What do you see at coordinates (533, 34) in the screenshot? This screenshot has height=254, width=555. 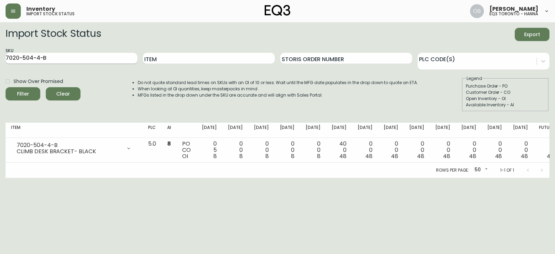 I see `button: Export` at bounding box center [533, 34].